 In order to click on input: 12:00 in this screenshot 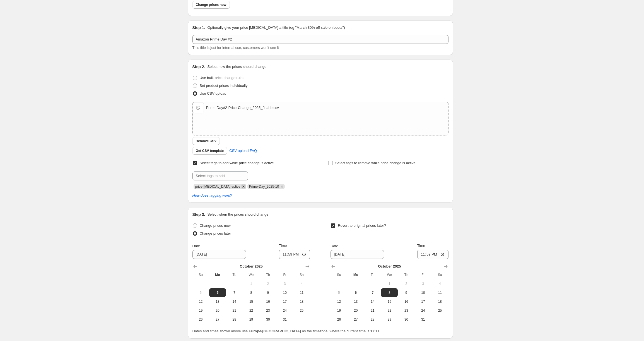, I will do `click(433, 255)`.